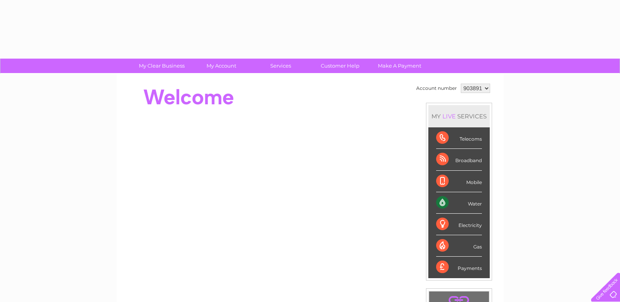 This screenshot has height=302, width=620. Describe the element at coordinates (437, 88) in the screenshot. I see `td: Account number` at that location.